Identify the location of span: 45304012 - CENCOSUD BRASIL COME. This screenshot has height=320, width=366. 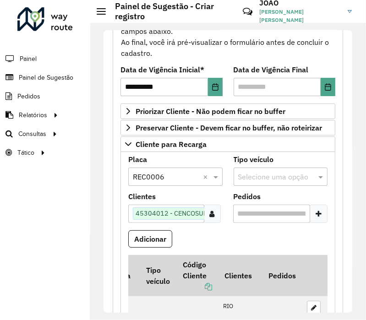
(193, 213).